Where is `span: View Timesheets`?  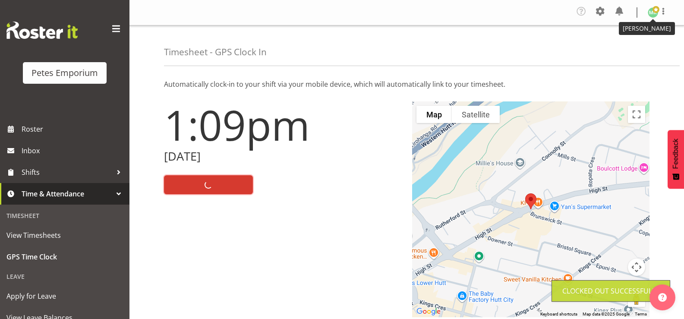
span: View Timesheets is located at coordinates (65, 235).